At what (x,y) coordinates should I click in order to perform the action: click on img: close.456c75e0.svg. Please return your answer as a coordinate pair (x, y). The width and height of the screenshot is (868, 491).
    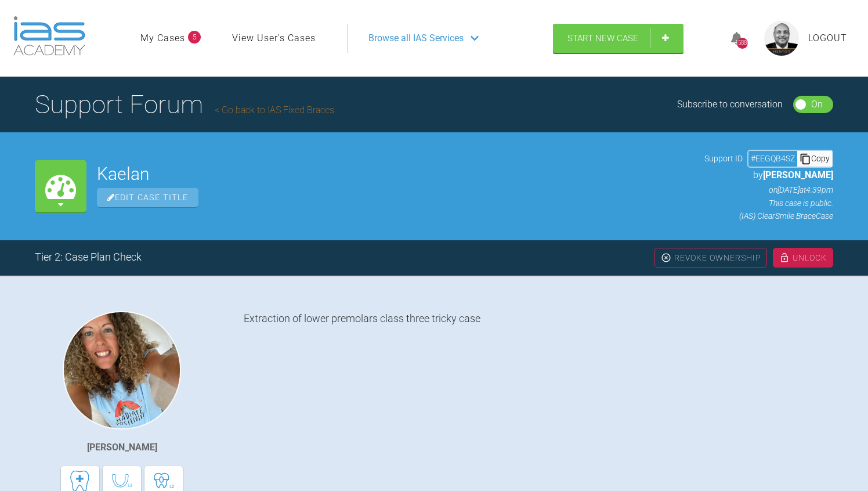
    Looking at the image, I should click on (667, 258).